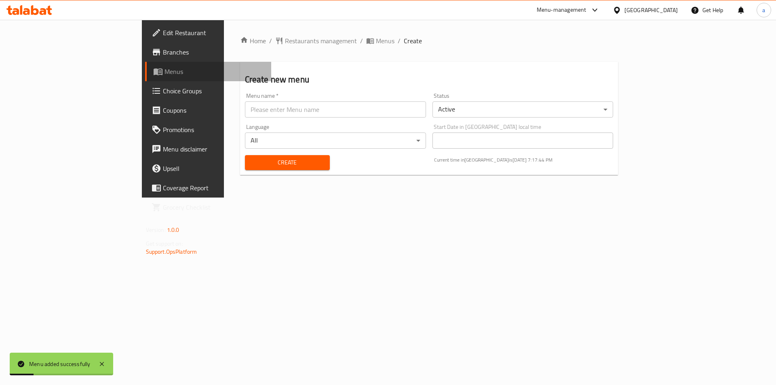  I want to click on input: Please enter Menu name, so click(336, 110).